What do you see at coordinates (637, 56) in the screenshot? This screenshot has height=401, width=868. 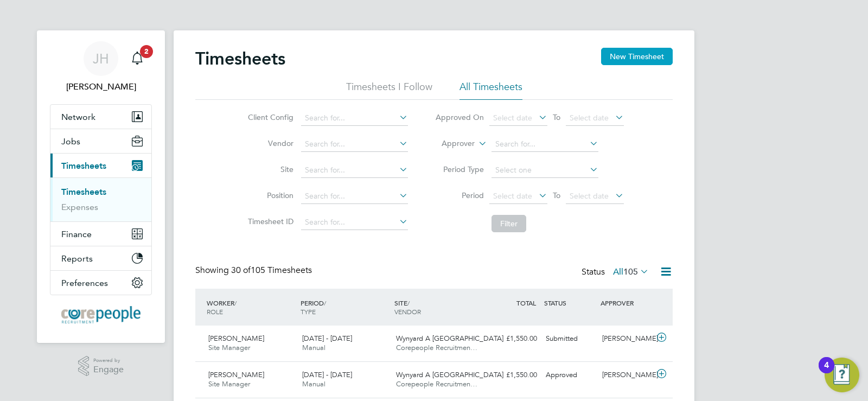 I see `button: New Timesheet` at bounding box center [637, 56].